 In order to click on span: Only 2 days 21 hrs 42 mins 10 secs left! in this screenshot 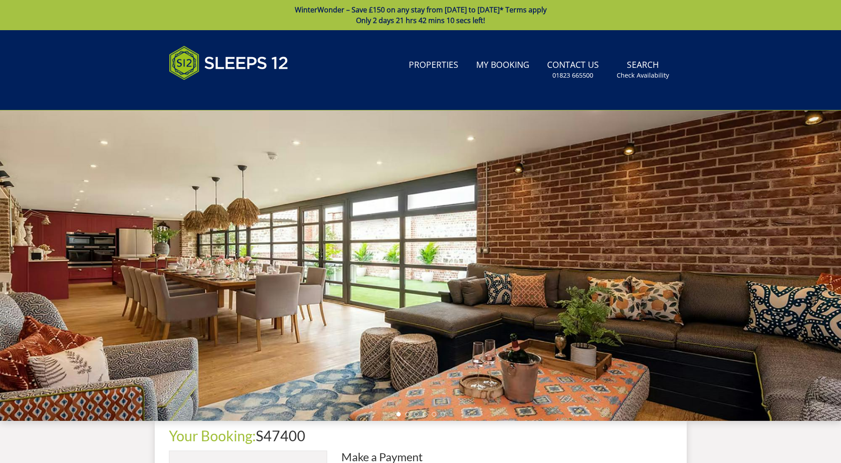, I will do `click(420, 20)`.